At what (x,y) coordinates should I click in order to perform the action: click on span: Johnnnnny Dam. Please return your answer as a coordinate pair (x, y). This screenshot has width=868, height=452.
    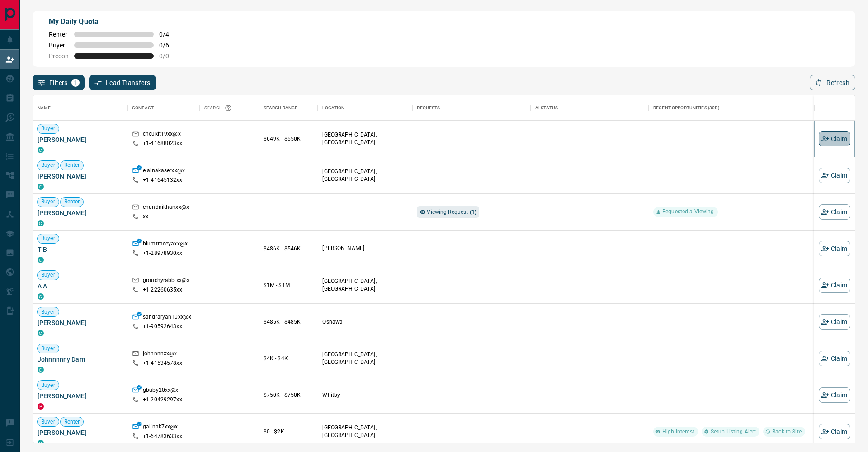
    Looking at the image, I should click on (80, 359).